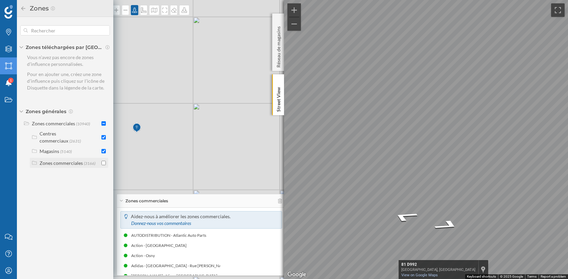  What do you see at coordinates (278, 98) in the screenshot?
I see `p: Street View` at bounding box center [278, 98].